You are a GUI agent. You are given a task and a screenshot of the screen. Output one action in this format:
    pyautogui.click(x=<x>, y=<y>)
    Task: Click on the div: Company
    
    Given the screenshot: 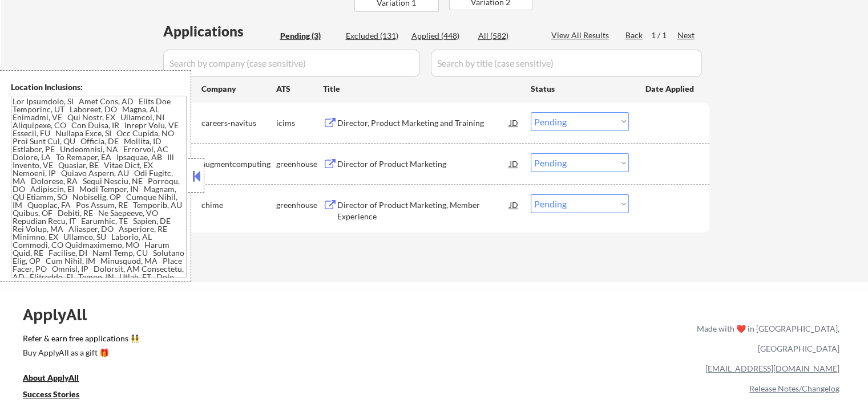 What is the action you would take?
    pyautogui.click(x=239, y=89)
    